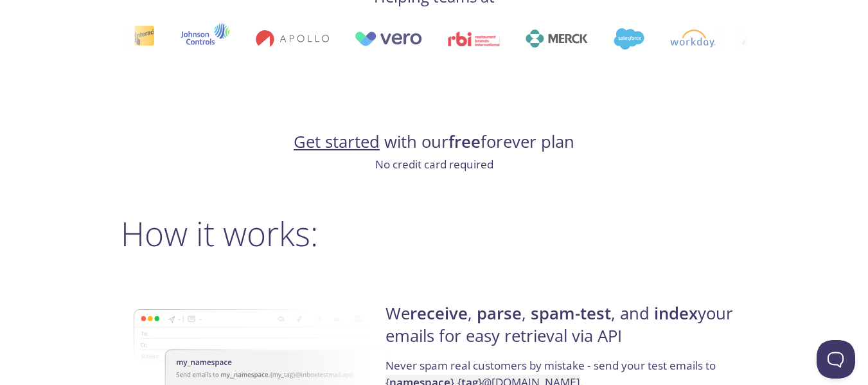  Describe the element at coordinates (465, 142) in the screenshot. I see `strong: free` at that location.